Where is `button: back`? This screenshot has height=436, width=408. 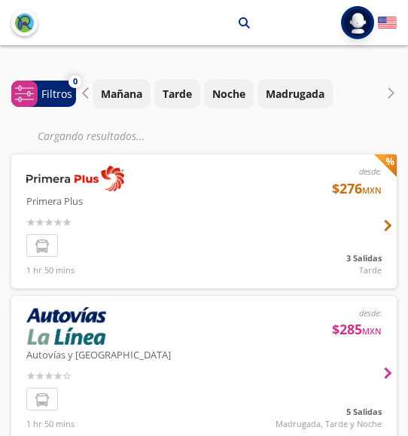
button: back is located at coordinates (24, 23).